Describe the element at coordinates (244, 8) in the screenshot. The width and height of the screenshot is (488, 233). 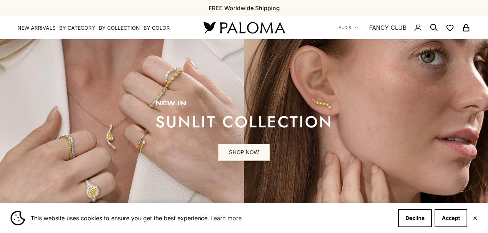
I see `p: FREE Worldwide Shipping` at that location.